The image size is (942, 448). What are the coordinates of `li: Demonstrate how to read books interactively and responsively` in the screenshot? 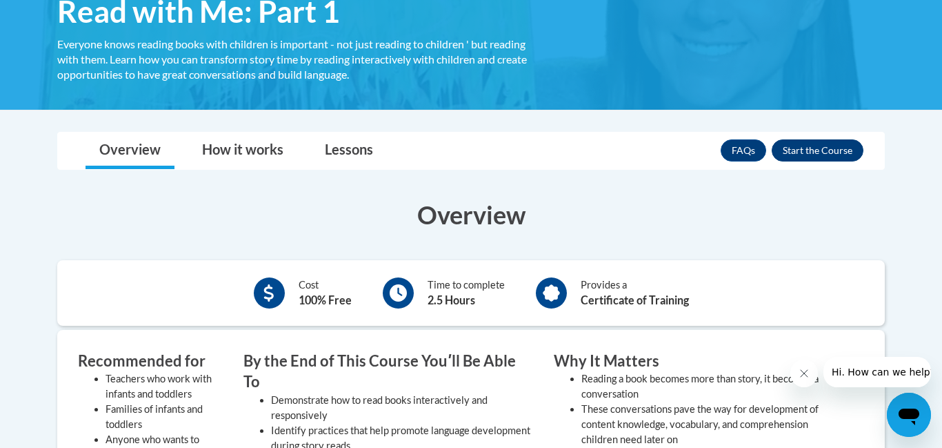 It's located at (402, 408).